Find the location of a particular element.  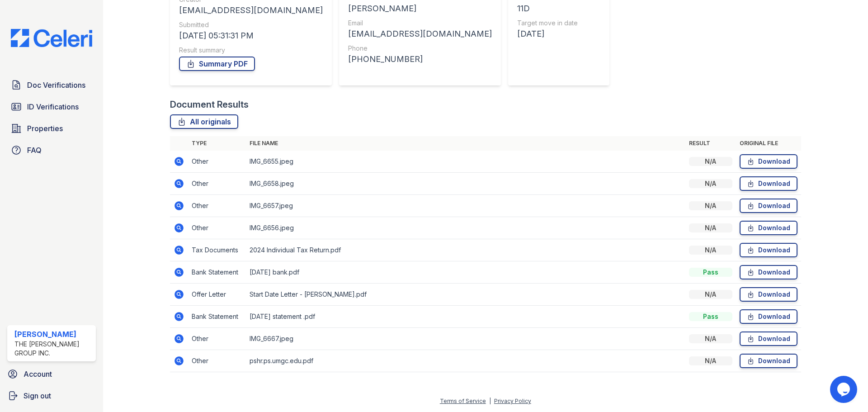

th: Original file is located at coordinates (769, 143).